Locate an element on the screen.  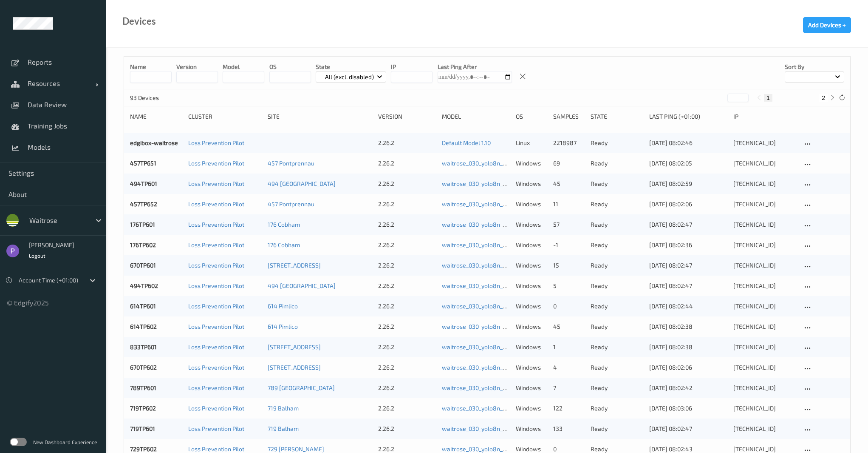
a: 457 Pontprennau is located at coordinates (291, 162).